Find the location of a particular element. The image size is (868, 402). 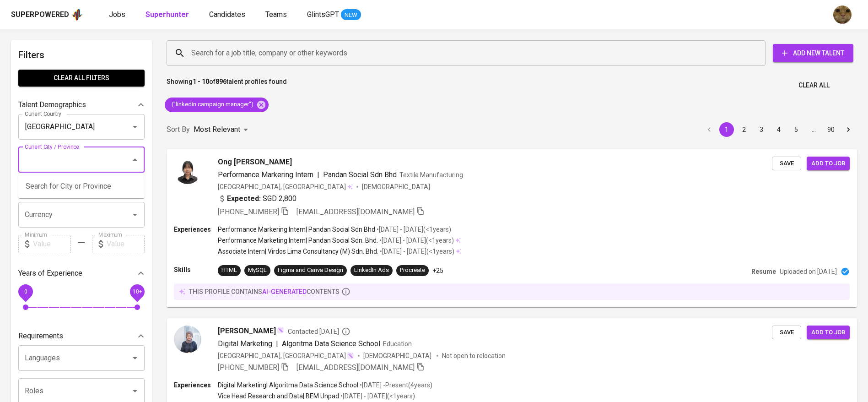

a: Superpoweredapp logo is located at coordinates (47, 14).